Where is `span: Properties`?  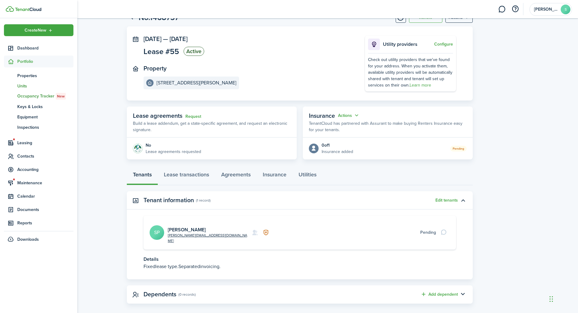 span: Properties is located at coordinates (45, 76).